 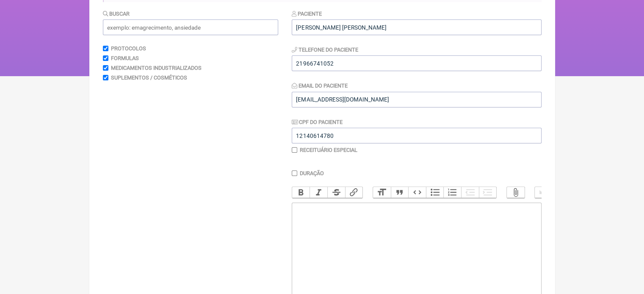 I want to click on button: Link, so click(x=354, y=193).